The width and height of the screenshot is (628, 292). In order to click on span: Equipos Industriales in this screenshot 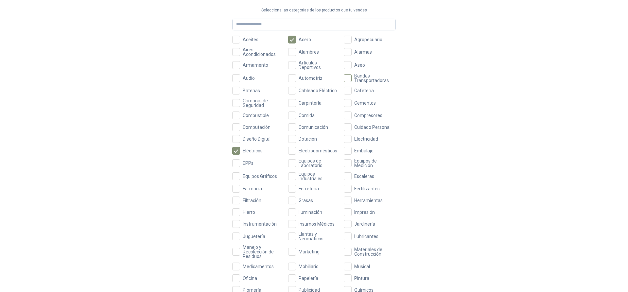, I will do `click(318, 176)`.